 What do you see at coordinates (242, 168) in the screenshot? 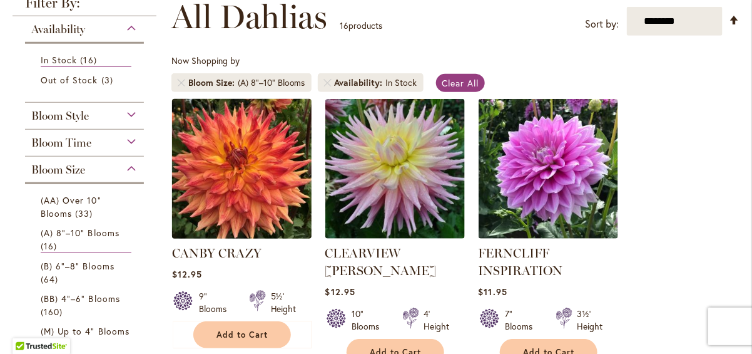
I see `img: Canby Crazy` at bounding box center [242, 168].